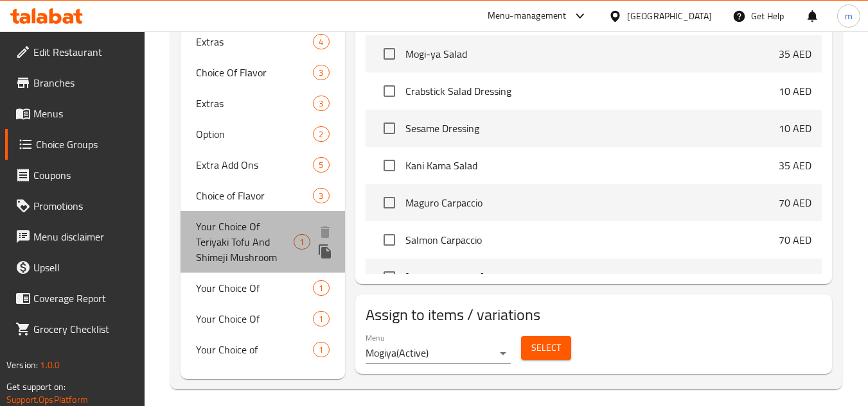 The height and width of the screenshot is (406, 868). What do you see at coordinates (592, 54) in the screenshot?
I see `span: Mogi-ya Salad` at bounding box center [592, 54].